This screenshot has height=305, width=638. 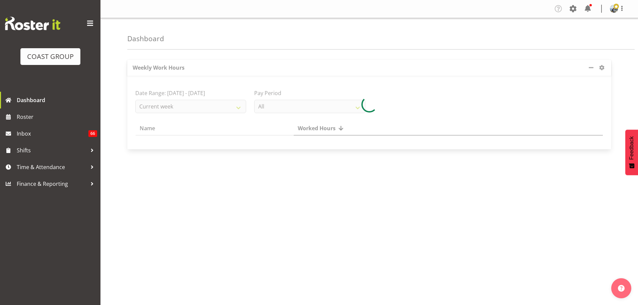 What do you see at coordinates (621, 288) in the screenshot?
I see `img: help-xxl-2.png` at bounding box center [621, 288].